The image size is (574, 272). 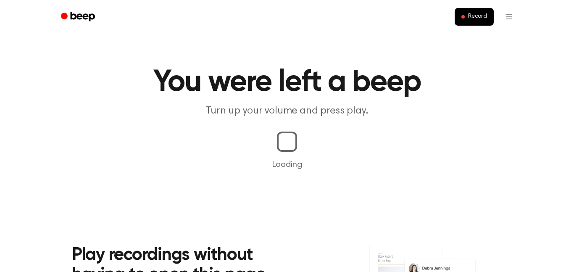 I want to click on a: Beep, so click(x=79, y=17).